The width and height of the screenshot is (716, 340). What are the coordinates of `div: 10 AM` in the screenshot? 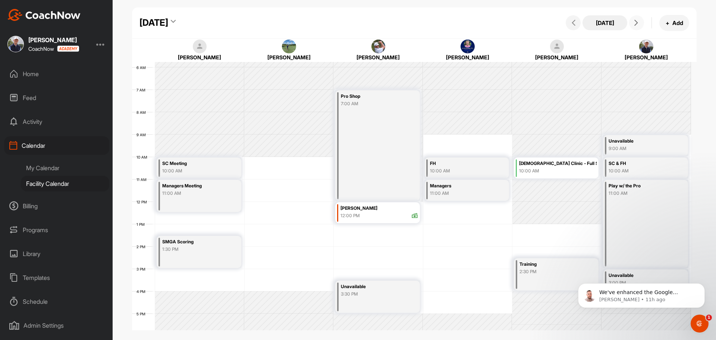 It's located at (143, 157).